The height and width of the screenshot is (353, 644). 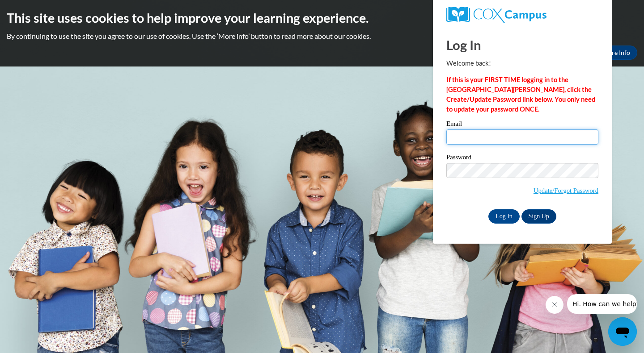 I want to click on img: COX Campus, so click(x=496, y=15).